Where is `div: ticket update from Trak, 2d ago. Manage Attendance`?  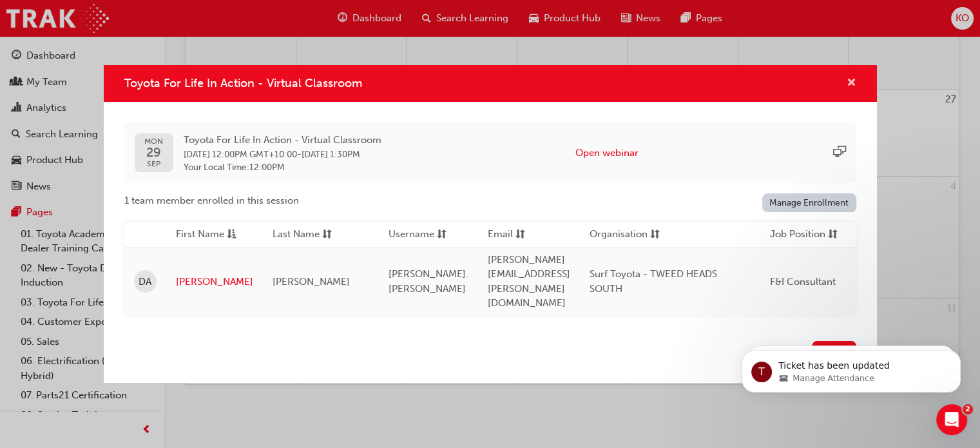
div: ticket update from Trak, 2d ago. Manage Attendance is located at coordinates (129, 48).